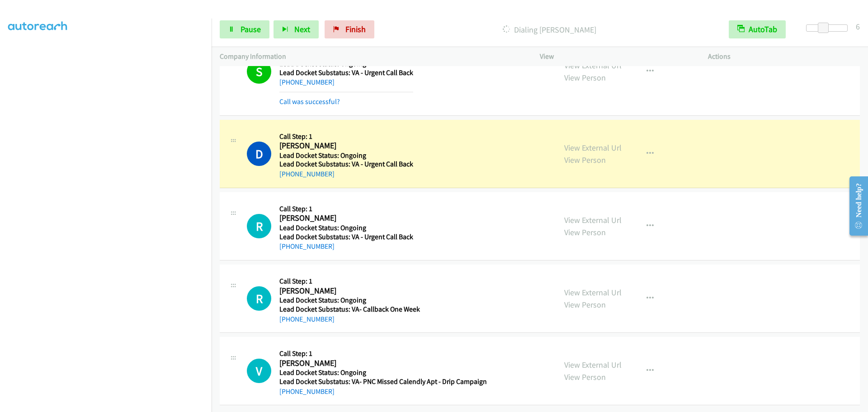 The width and height of the screenshot is (868, 412). Describe the element at coordinates (259, 154) in the screenshot. I see `h1: D` at that location.